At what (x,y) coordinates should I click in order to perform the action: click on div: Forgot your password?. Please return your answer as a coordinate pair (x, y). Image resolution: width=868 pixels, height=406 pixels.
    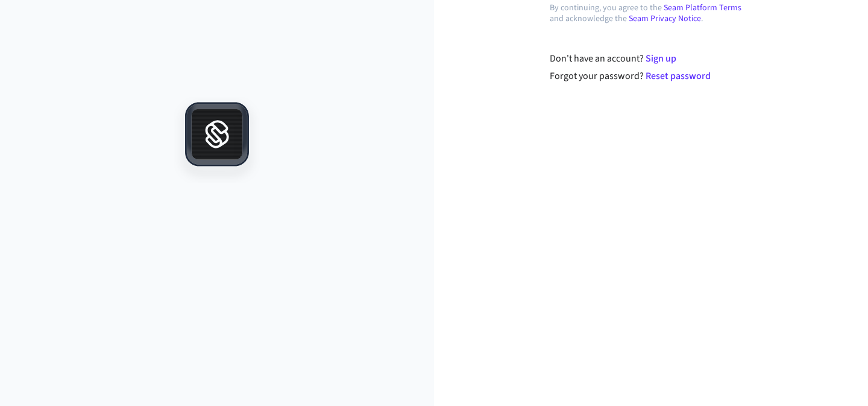
    Looking at the image, I should click on (651, 76).